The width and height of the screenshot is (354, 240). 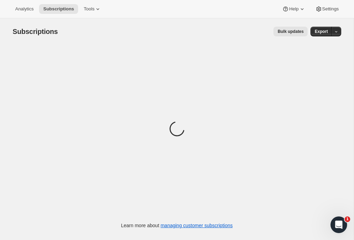 I want to click on span: Analytics, so click(x=24, y=9).